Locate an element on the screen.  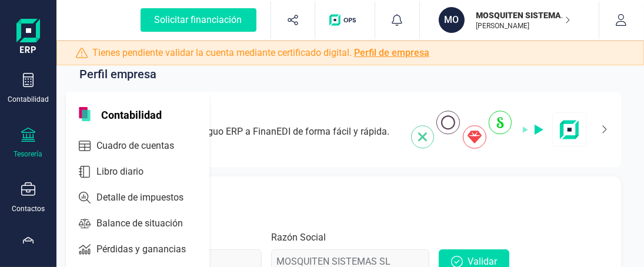
label: Razón Social is located at coordinates (298, 238).